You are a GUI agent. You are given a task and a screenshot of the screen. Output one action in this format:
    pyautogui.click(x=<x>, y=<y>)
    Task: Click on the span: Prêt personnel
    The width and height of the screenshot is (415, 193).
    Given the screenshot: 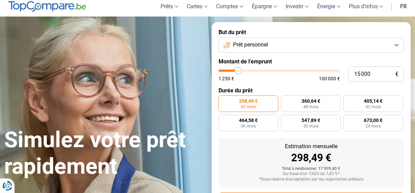 What is the action you would take?
    pyautogui.click(x=250, y=45)
    